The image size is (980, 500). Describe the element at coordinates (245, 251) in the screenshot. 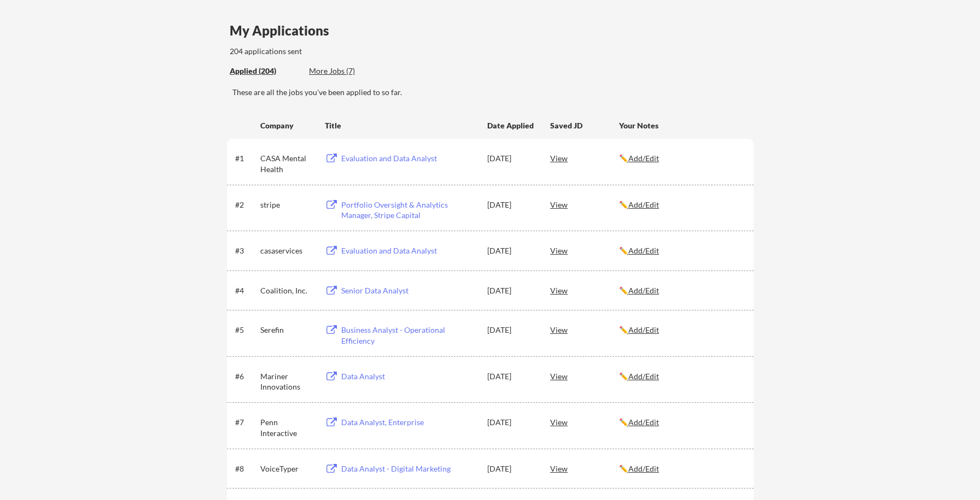

I see `div: #3` at that location.